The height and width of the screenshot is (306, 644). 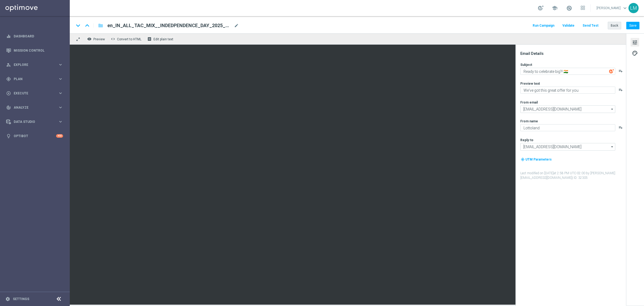 I want to click on div: gps_fixed Plan keyboard_arrow_right, so click(x=34, y=79).